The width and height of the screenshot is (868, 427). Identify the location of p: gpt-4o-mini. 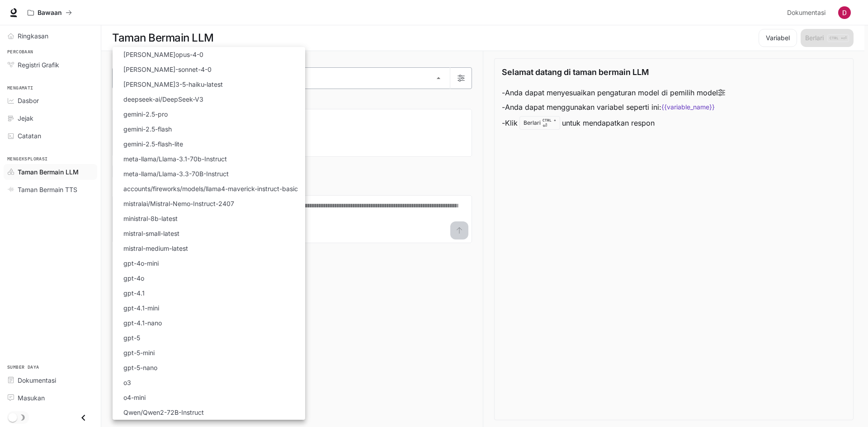
(141, 263).